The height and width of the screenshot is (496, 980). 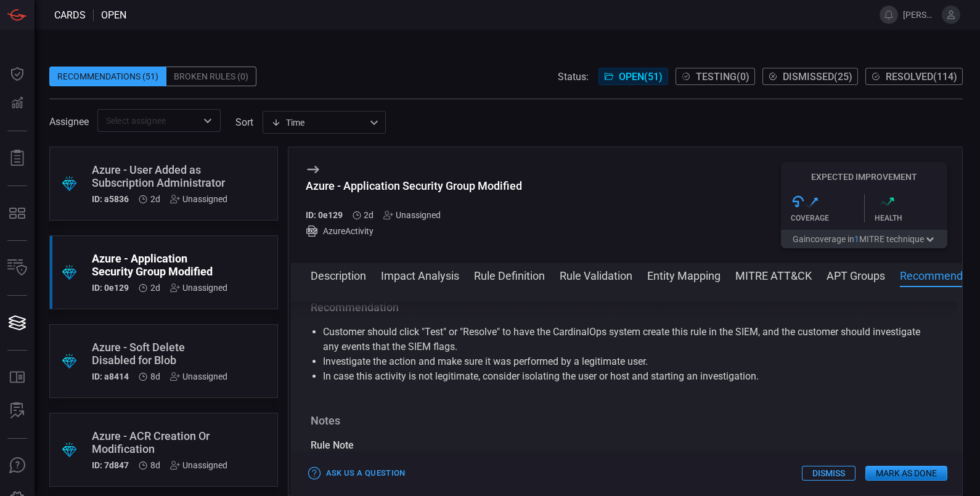 I want to click on li: Customer should click "Test" or "Resolve" to have the CardinalOps system create this rule in the ..., so click(x=627, y=340).